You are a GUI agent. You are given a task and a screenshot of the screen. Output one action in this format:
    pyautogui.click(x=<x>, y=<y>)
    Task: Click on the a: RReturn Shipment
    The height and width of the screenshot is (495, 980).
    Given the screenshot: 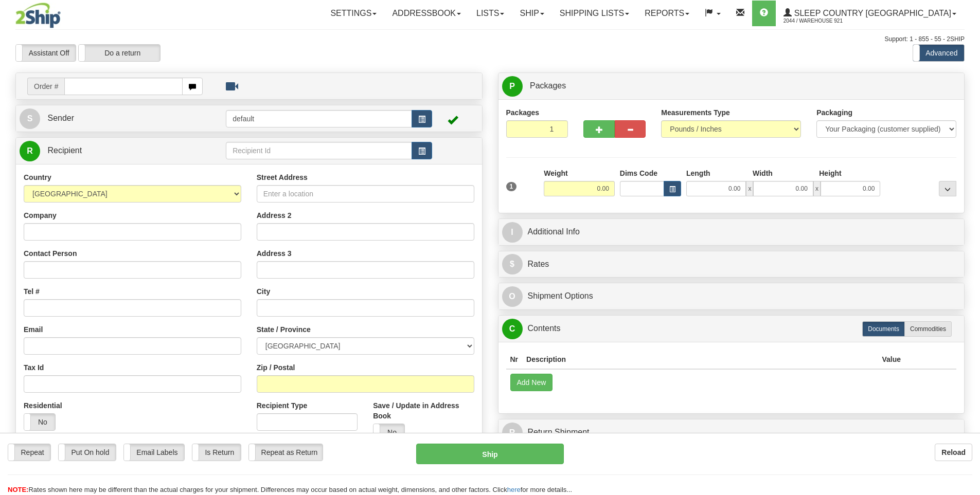 What is the action you would take?
    pyautogui.click(x=732, y=433)
    